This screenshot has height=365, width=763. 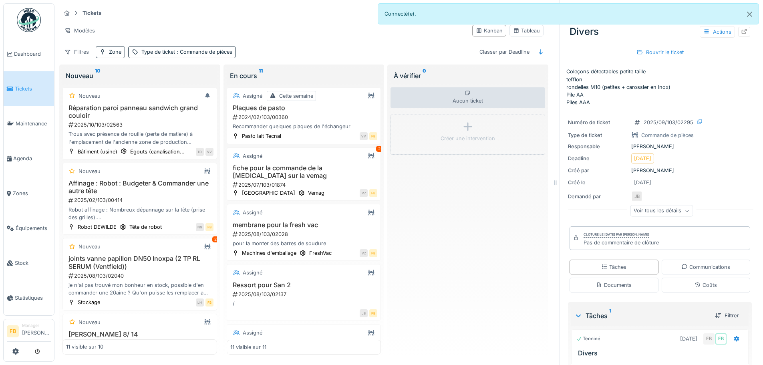 I want to click on div: Numéro de ticket, so click(x=598, y=122).